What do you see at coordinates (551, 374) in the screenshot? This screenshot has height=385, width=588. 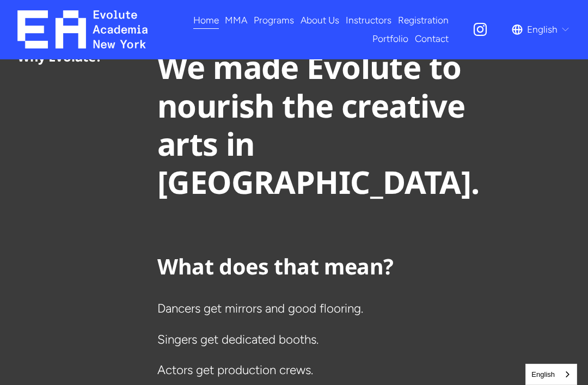 I see `a: English` at bounding box center [551, 374].